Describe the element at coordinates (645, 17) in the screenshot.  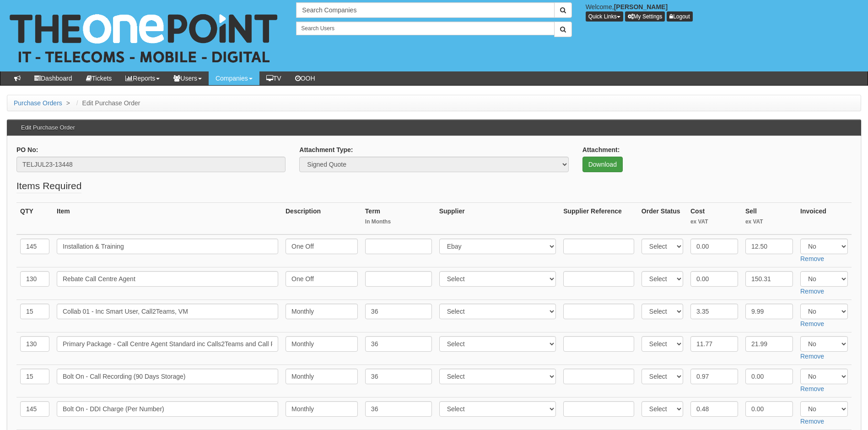
I see `a: My Settings` at that location.